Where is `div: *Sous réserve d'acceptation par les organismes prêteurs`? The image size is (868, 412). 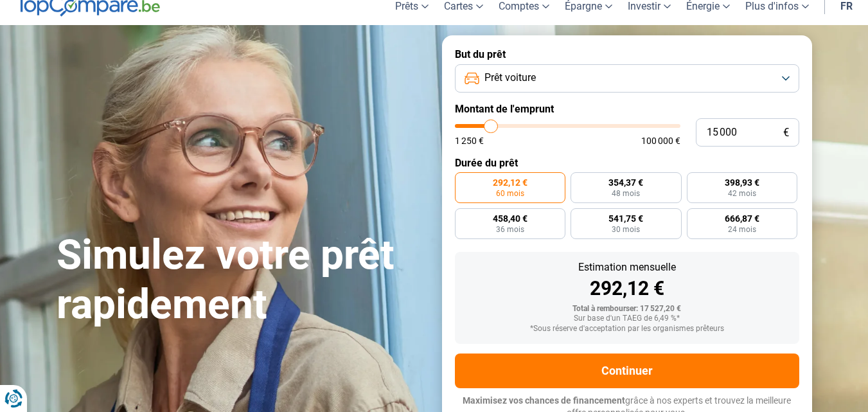
div: *Sous réserve d'acceptation par les organismes prêteurs is located at coordinates (627, 329).